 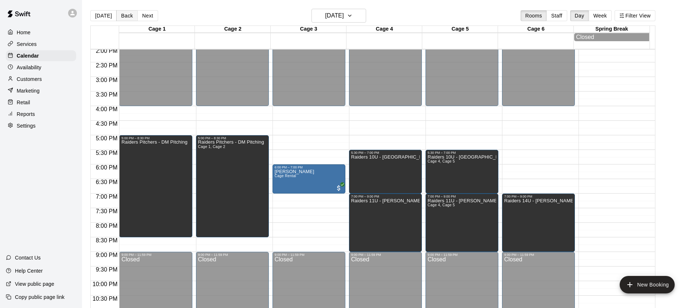 What do you see at coordinates (26, 114) in the screenshot?
I see `p: Reports` at bounding box center [26, 114].